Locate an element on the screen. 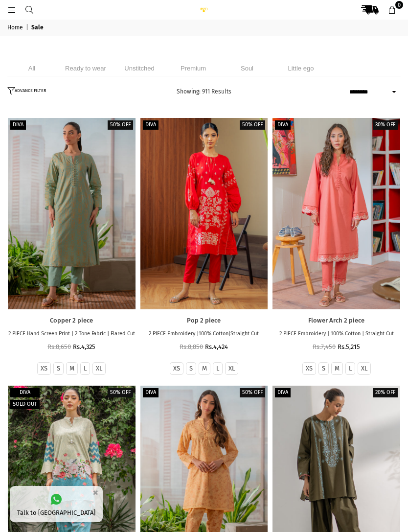 The width and height of the screenshot is (408, 532). span: Rs.4,424 is located at coordinates (216, 347).